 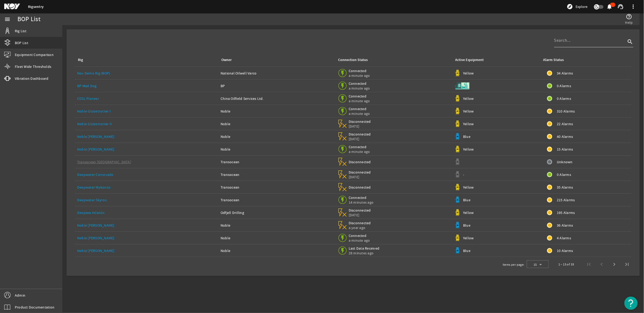 What do you see at coordinates (565, 162) in the screenshot?
I see `span: Unknown` at bounding box center [565, 162].